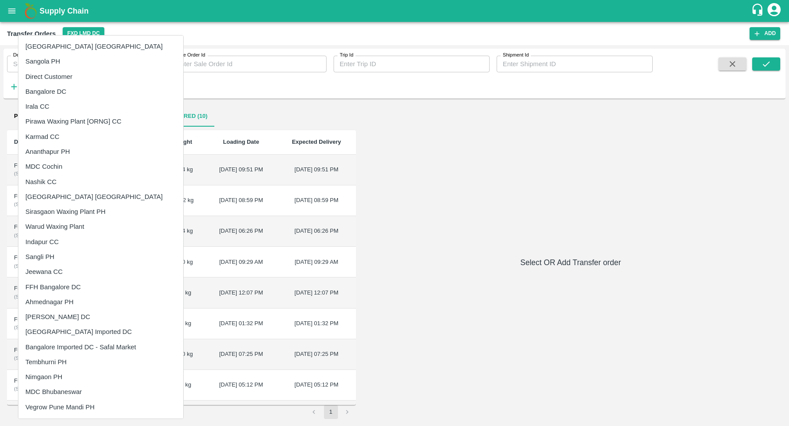 Image resolution: width=789 pixels, height=426 pixels. I want to click on li: Bangalore Imported DC - Safal Market, so click(101, 347).